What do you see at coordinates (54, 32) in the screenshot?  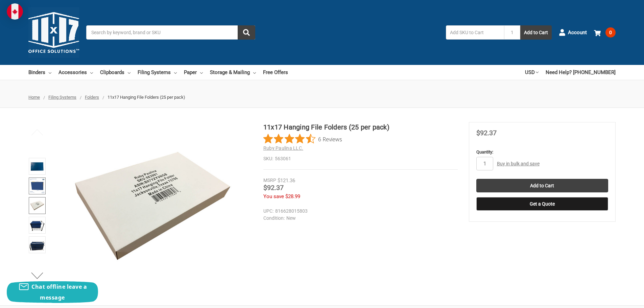 I see `img: 11x17.com` at bounding box center [54, 32].